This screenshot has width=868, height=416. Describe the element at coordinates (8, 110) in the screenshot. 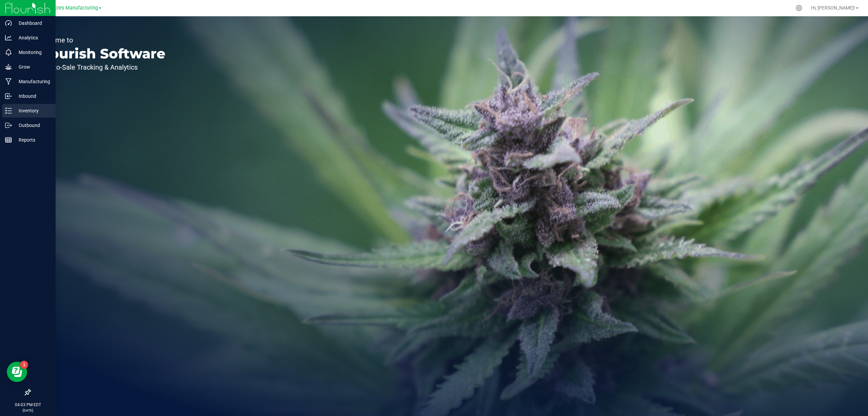

I see `inline-svg: Inventory` at that location.